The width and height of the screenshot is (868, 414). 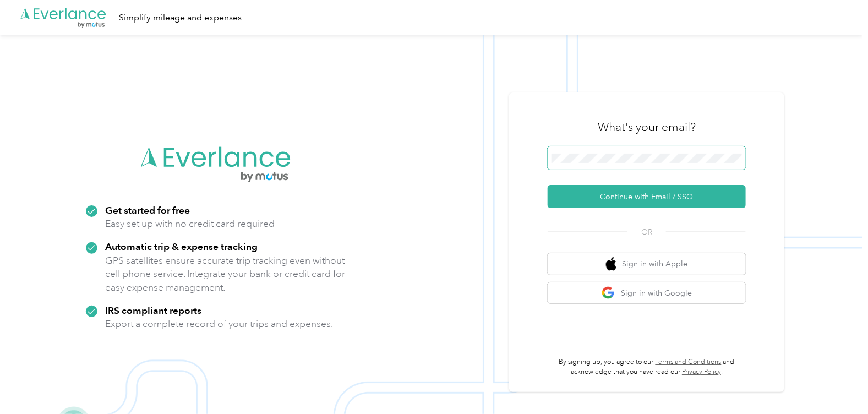 I want to click on button: google logoSign in with Google, so click(x=647, y=292).